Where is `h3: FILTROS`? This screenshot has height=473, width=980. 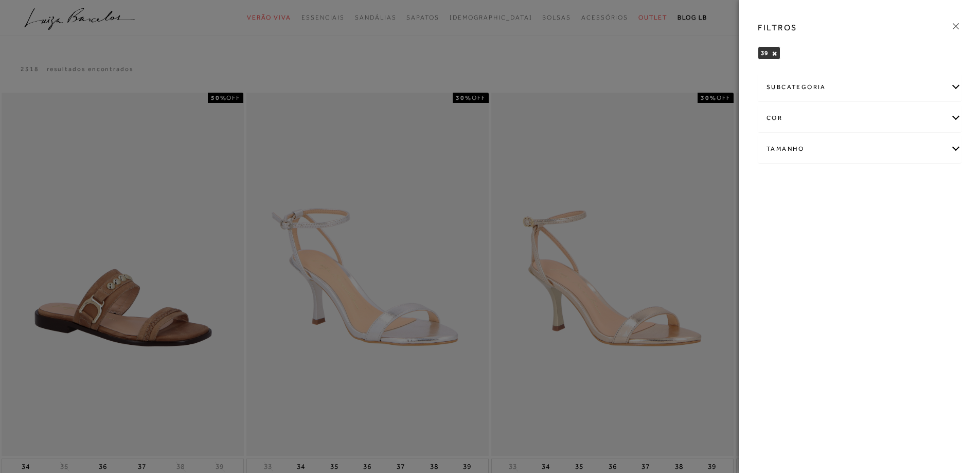
h3: FILTROS is located at coordinates (777, 27).